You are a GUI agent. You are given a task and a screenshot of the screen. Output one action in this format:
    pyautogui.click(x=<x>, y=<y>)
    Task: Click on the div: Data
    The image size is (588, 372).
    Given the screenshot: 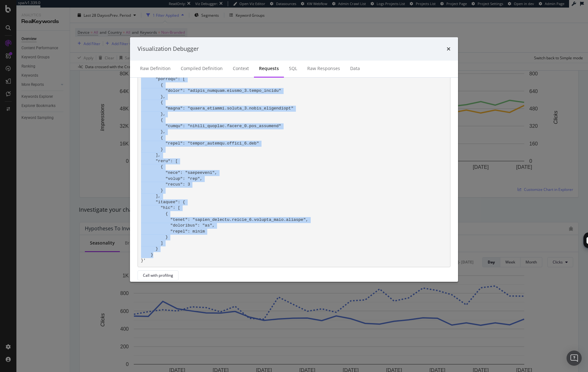 What is the action you would take?
    pyautogui.click(x=355, y=69)
    